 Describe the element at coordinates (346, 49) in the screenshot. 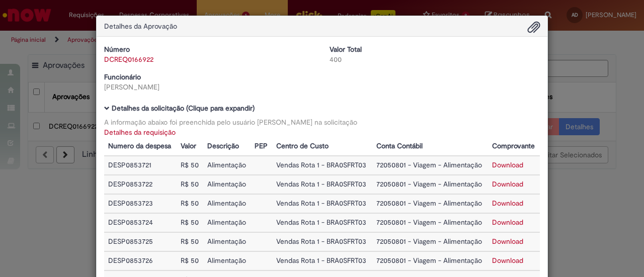

I see `b: Valor Total` at that location.